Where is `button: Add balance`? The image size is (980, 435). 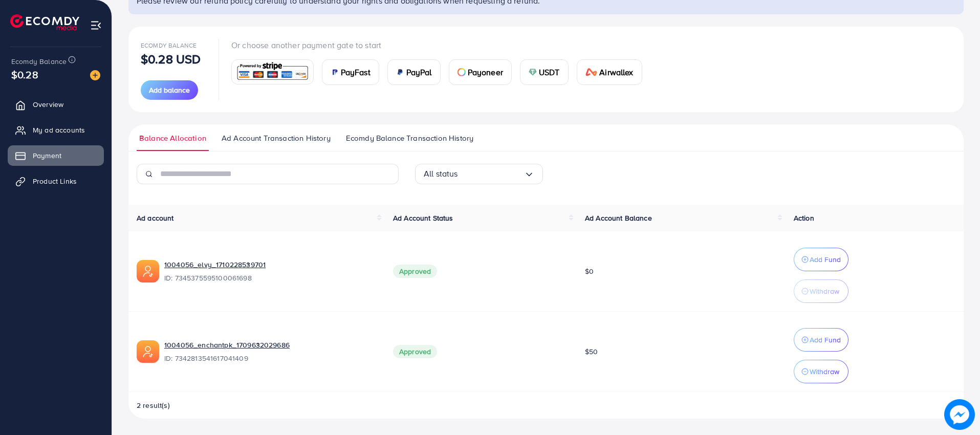
button: Add balance is located at coordinates (169, 90).